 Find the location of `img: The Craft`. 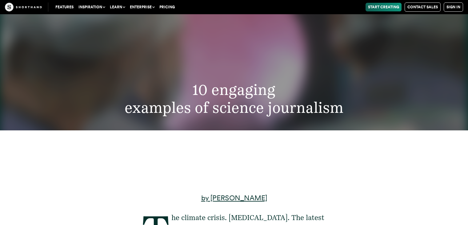

img: The Craft is located at coordinates (23, 7).